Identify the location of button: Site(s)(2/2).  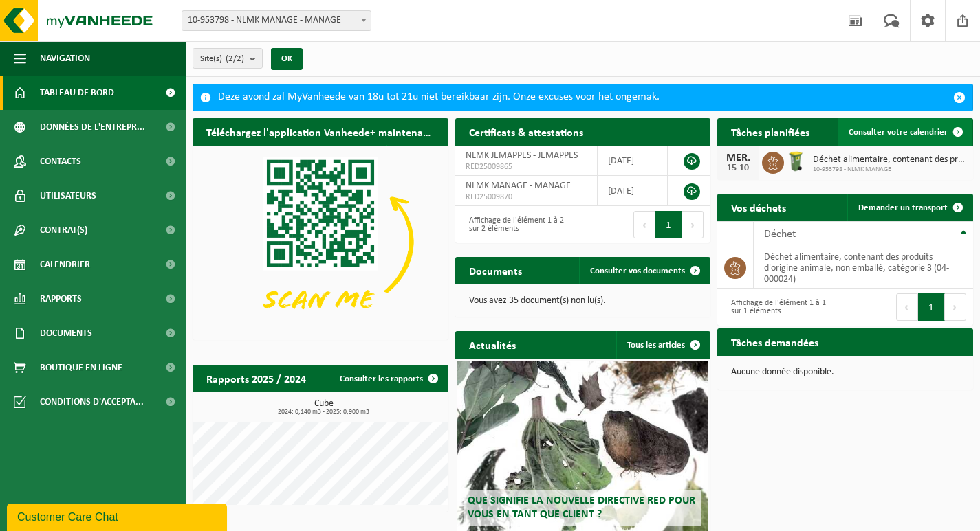
(228, 58).